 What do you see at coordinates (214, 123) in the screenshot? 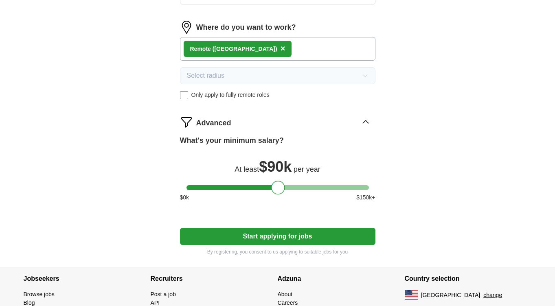
I see `span: Advanced` at bounding box center [214, 123].